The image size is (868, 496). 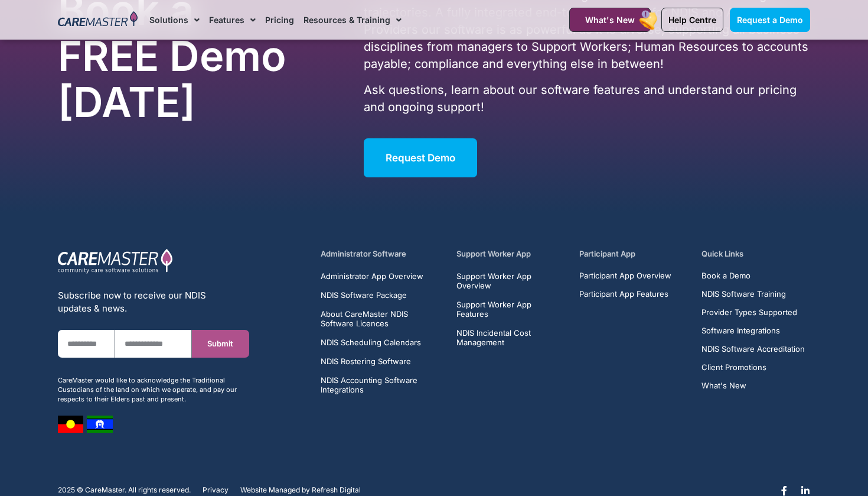 I want to click on span: Refresh Digital, so click(x=336, y=490).